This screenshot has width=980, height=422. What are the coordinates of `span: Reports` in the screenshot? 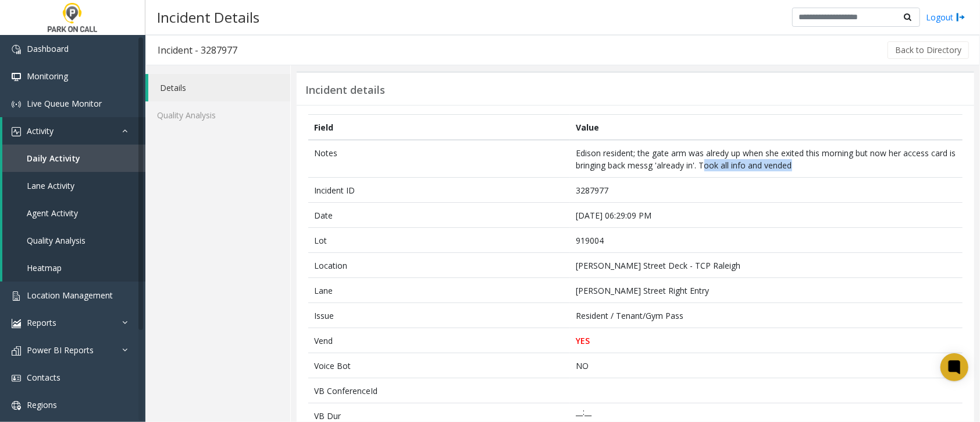 It's located at (41, 322).